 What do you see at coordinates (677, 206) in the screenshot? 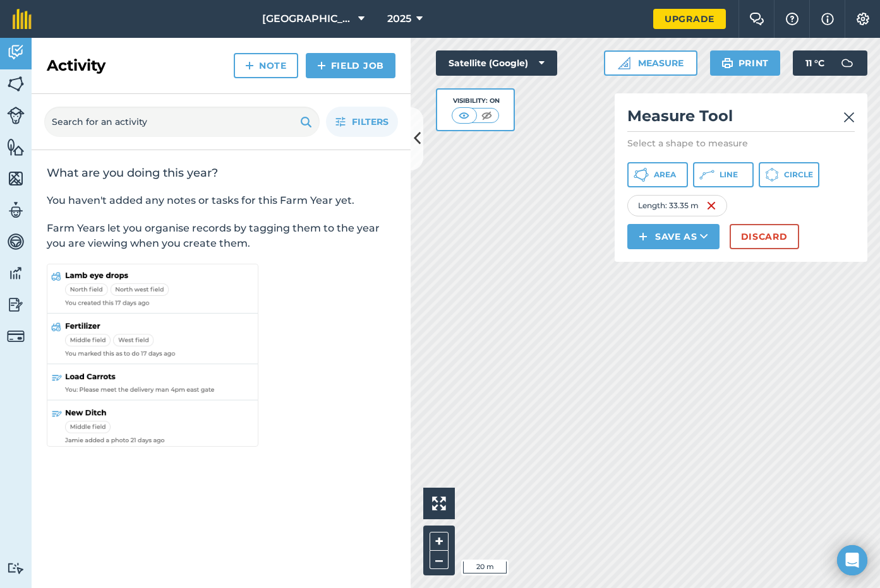
I see `div: Length : 33.35 m` at bounding box center [677, 206].